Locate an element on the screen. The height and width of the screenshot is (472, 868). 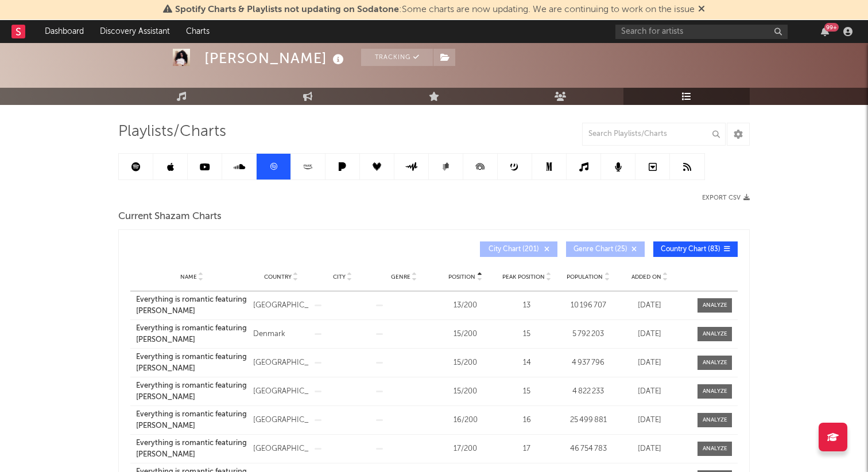
button: Country Chart(83) is located at coordinates (695, 249).